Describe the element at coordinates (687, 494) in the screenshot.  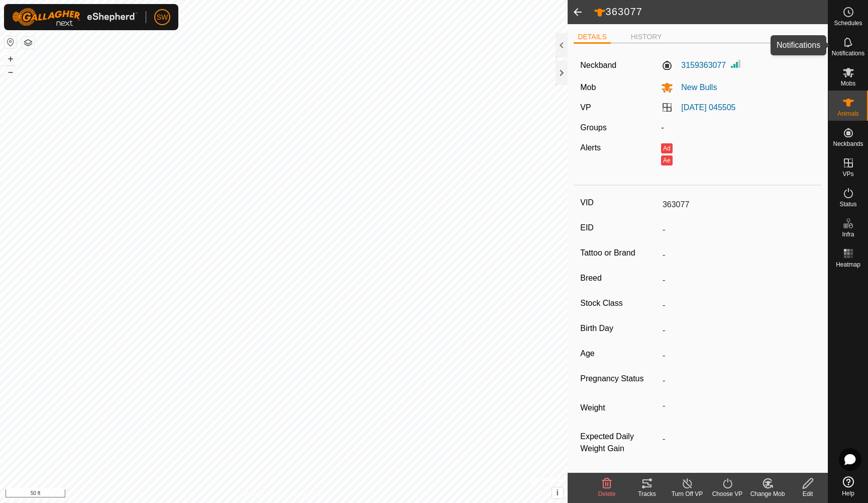
I see `div: Turn Off VP` at that location.